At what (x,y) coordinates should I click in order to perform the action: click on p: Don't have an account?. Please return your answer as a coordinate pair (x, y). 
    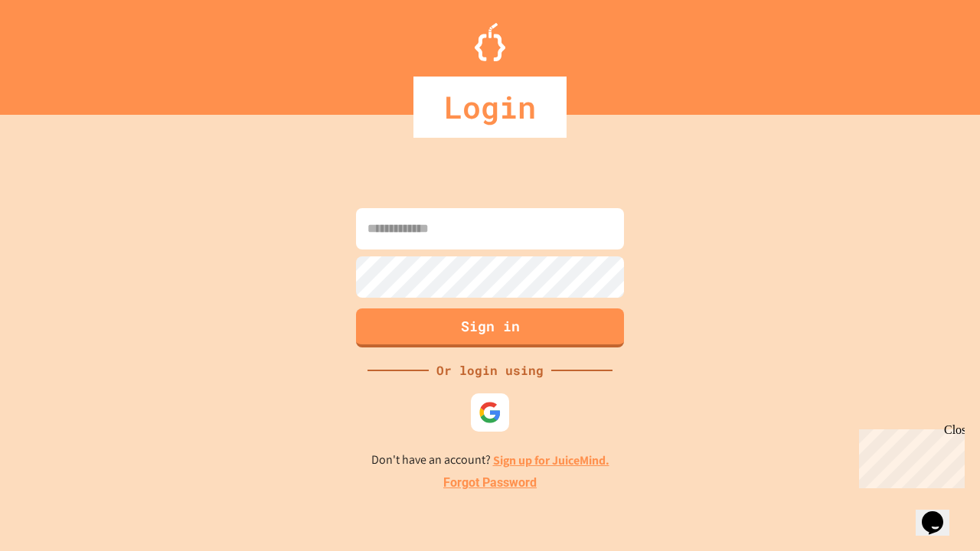
    Looking at the image, I should click on (490, 460).